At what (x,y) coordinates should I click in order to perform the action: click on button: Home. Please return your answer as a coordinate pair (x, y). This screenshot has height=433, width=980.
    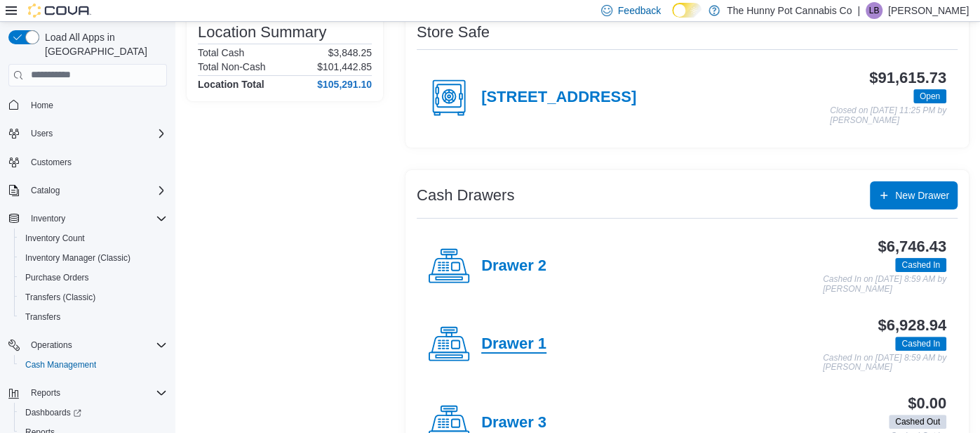
    Looking at the image, I should click on (88, 105).